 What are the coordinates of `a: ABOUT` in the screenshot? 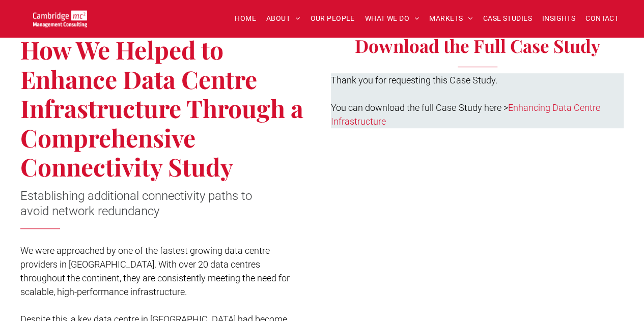 It's located at (283, 18).